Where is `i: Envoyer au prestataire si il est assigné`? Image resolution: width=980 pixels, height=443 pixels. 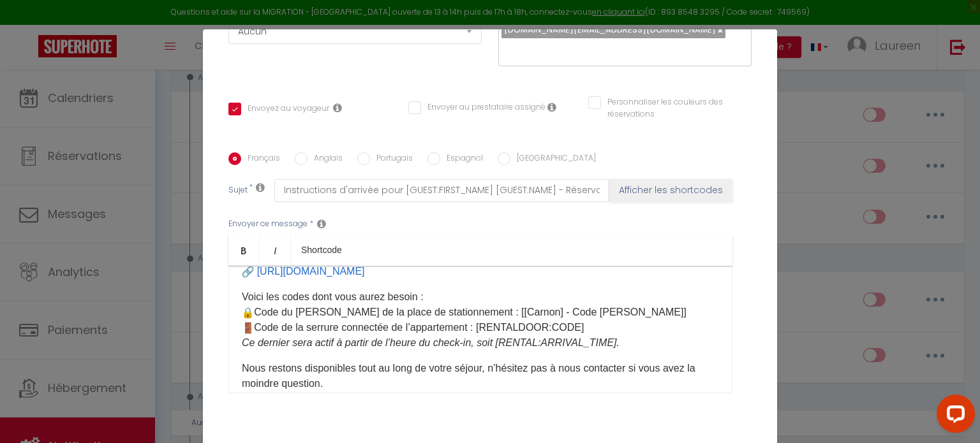 i: Envoyer au prestataire si il est assigné is located at coordinates (551, 108).